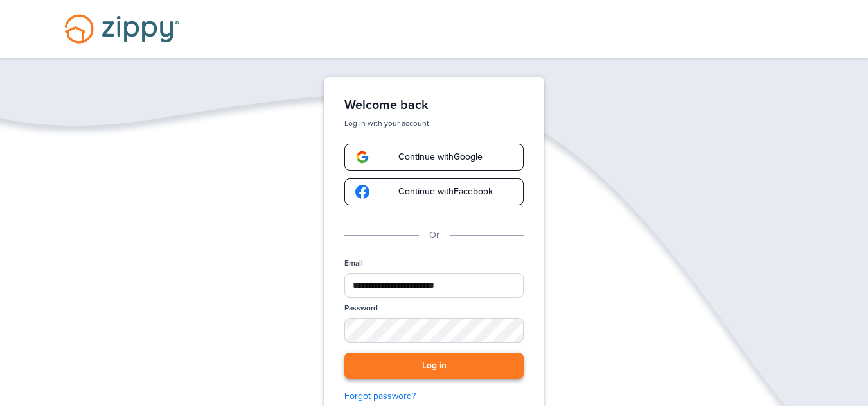 The width and height of the screenshot is (868, 406). I want to click on button: Log in, so click(434, 366).